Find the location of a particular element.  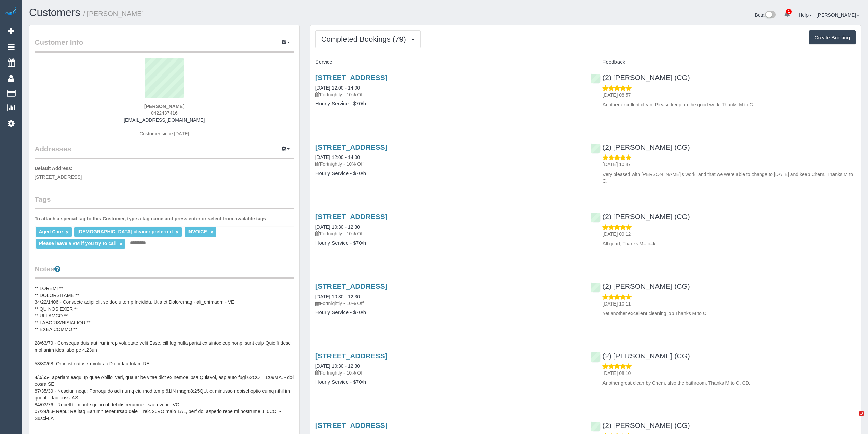

span: Completed Bookings (79) is located at coordinates (365, 39).